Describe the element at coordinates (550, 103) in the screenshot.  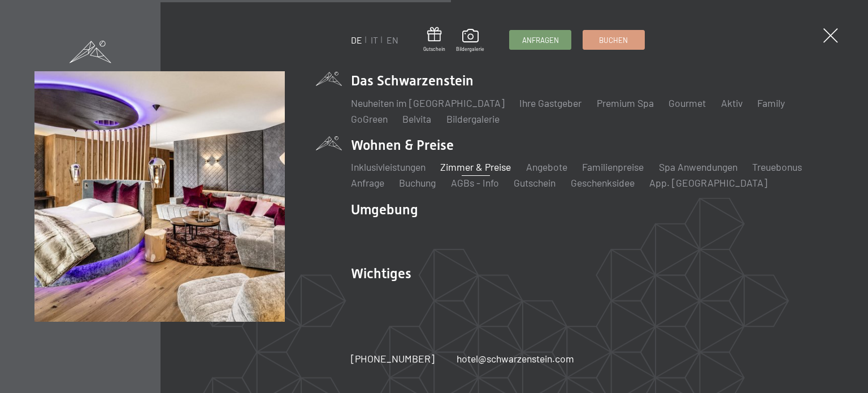
I see `a: Ihre Gastgeber` at that location.